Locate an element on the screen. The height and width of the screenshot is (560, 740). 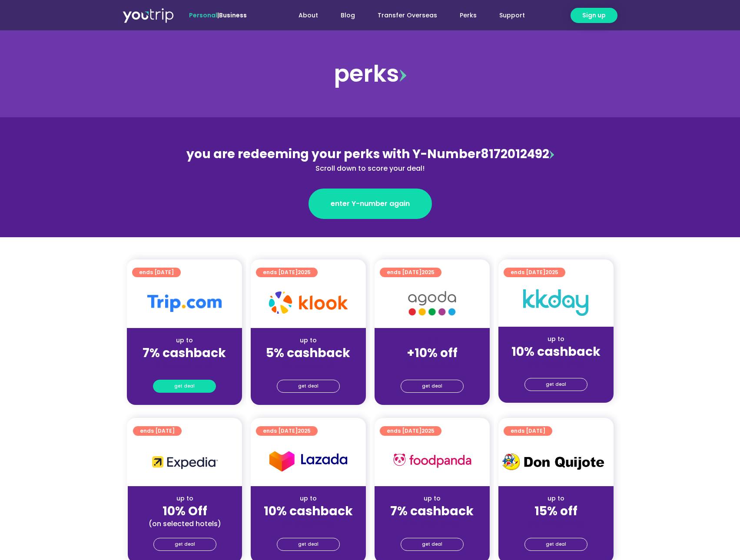
a: Perks is located at coordinates (468, 15).